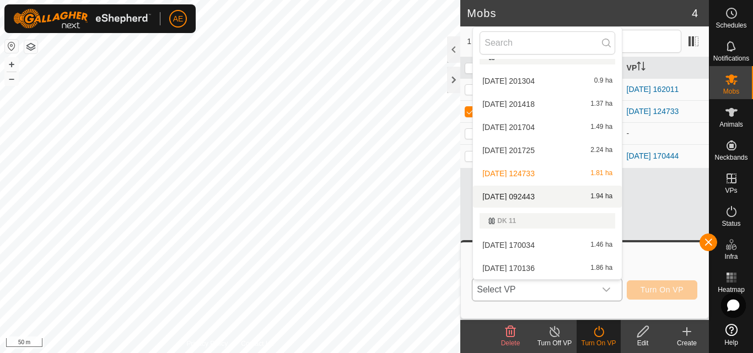 The image size is (753, 353). What do you see at coordinates (507, 41) in the screenshot?
I see `span: 1 selected` at bounding box center [507, 41].